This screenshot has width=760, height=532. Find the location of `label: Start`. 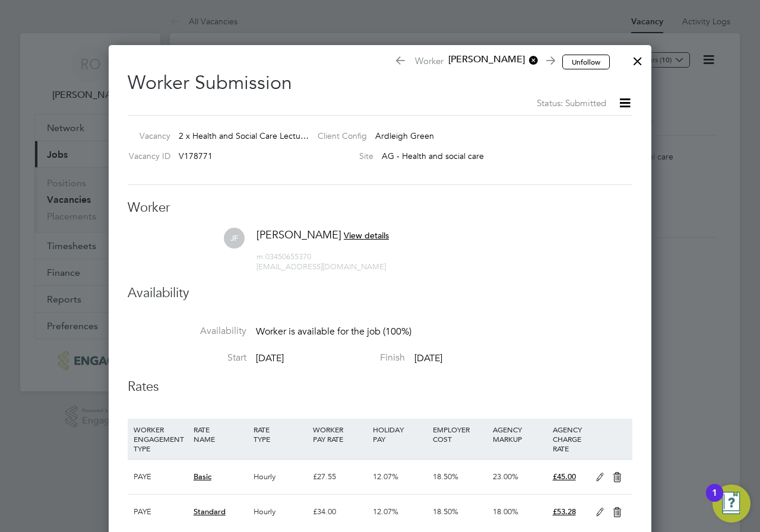

label: Start is located at coordinates (187, 358).